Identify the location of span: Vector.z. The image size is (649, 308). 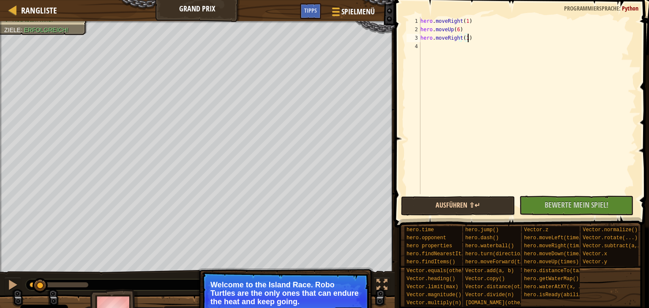
(536, 230).